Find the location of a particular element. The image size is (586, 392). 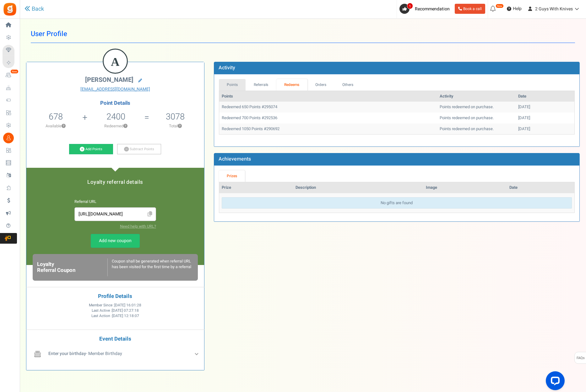

a: Referrals is located at coordinates (261, 85).